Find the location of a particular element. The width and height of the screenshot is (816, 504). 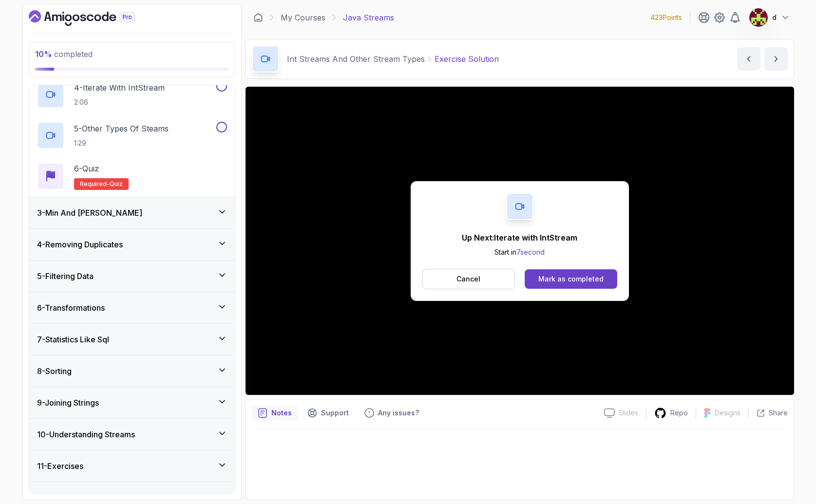

p: Support is located at coordinates (335, 413).